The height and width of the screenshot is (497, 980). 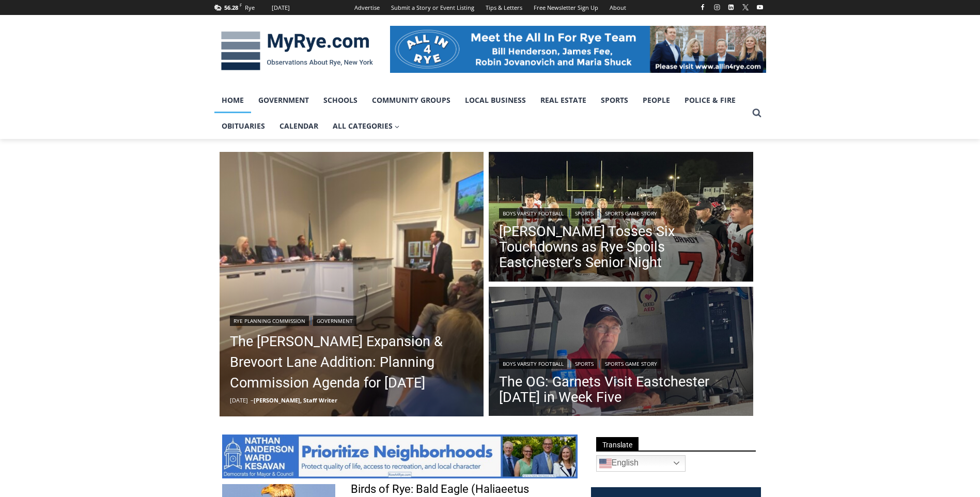 What do you see at coordinates (366, 126) in the screenshot?
I see `a: All Categories` at bounding box center [366, 126].